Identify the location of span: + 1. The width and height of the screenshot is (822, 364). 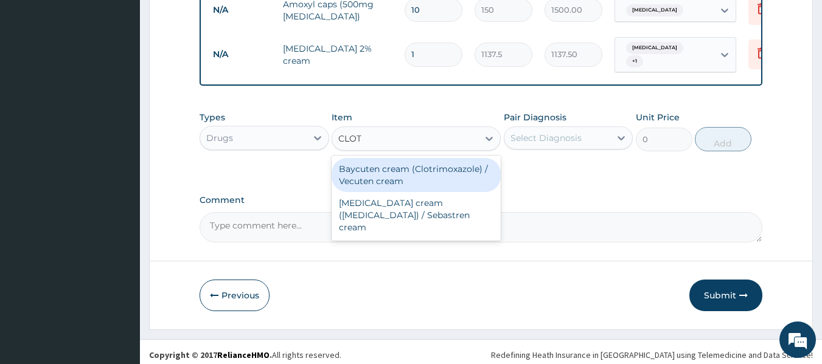
(634, 61).